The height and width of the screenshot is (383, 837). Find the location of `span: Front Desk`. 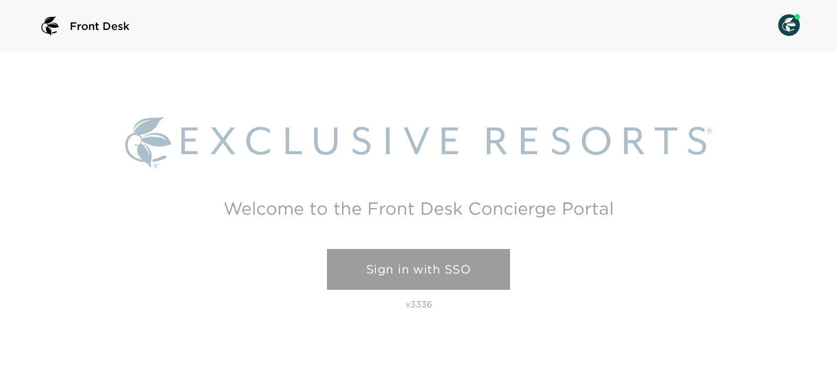

span: Front Desk is located at coordinates (100, 26).